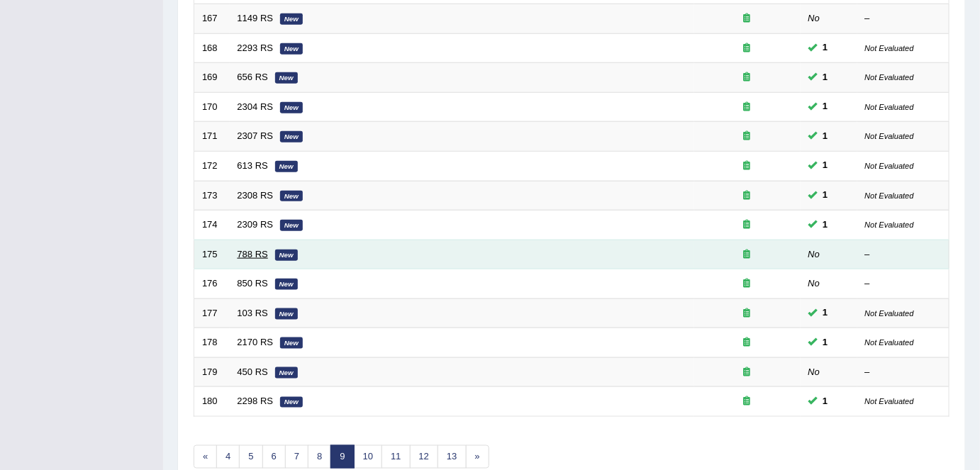  I want to click on a: 5, so click(250, 456).